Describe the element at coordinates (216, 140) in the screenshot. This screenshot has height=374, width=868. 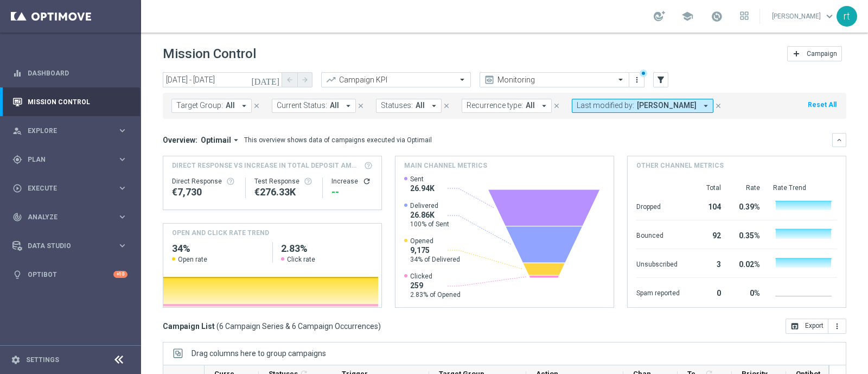
I see `span: Optimail` at that location.